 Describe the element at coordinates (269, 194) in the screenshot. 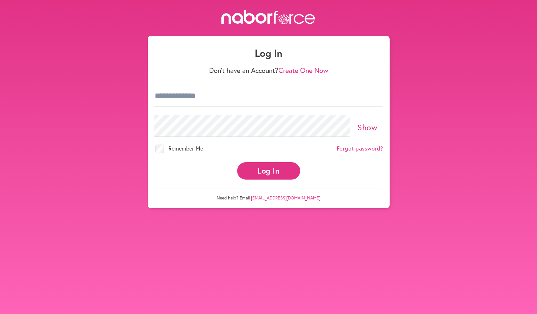

I see `p: Need help? Email` at that location.